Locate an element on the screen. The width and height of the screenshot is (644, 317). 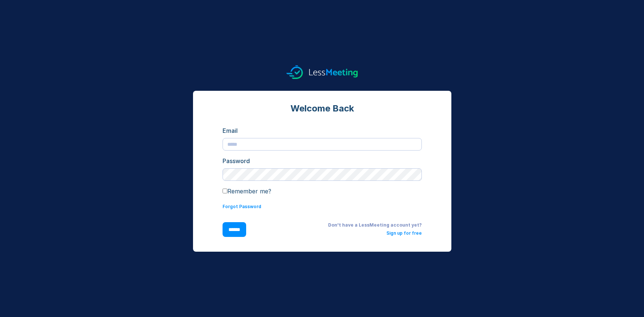
div: Password is located at coordinates (322, 161).